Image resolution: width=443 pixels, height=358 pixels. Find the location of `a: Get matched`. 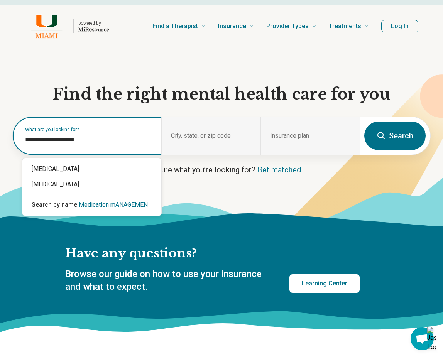

a: Get matched is located at coordinates (279, 170).